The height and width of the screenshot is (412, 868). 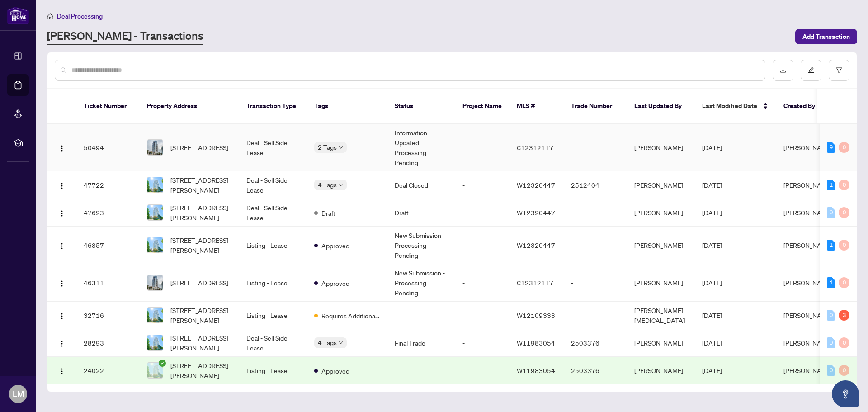 I want to click on button: Open asap, so click(x=846, y=395).